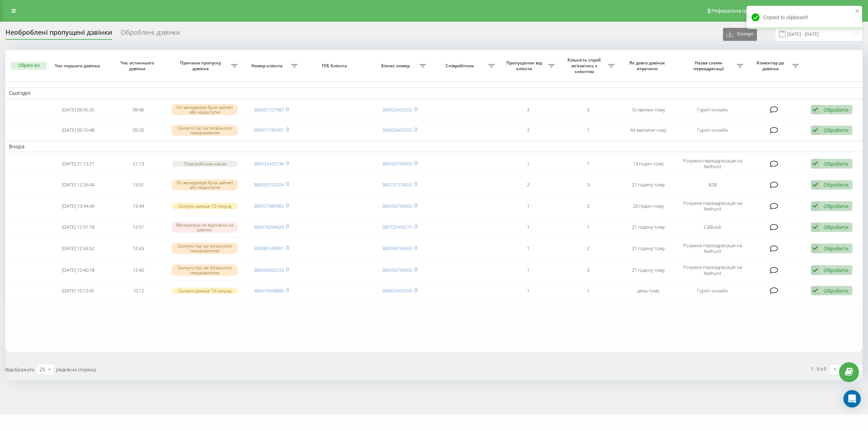 The image size is (868, 431). I want to click on td: 20 годин тому, so click(648, 206).